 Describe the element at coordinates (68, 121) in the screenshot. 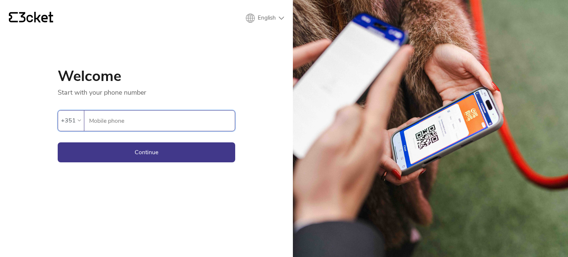

I see `div: +351` at that location.